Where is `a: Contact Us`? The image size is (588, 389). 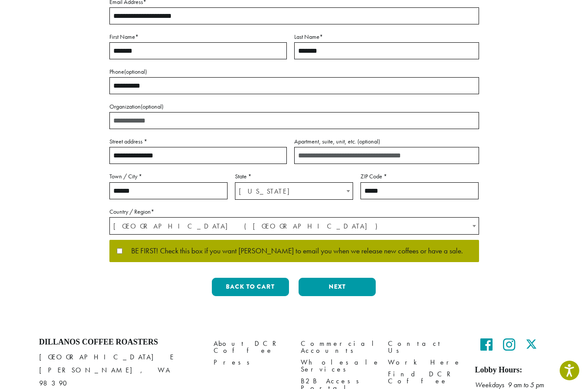 a: Contact Us is located at coordinates (425, 347).